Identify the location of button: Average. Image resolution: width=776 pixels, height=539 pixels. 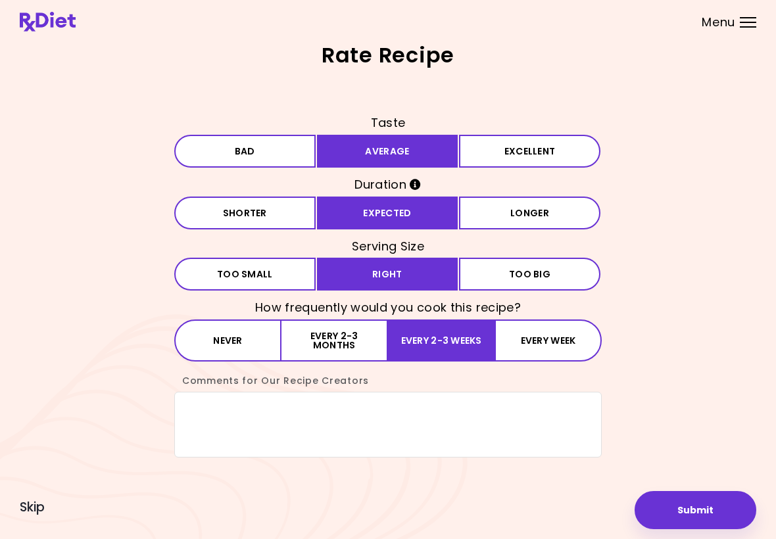
(387, 151).